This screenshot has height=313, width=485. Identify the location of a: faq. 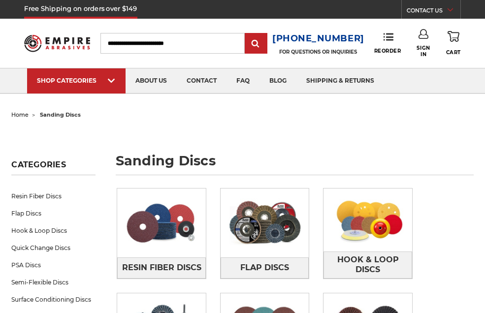
(243, 81).